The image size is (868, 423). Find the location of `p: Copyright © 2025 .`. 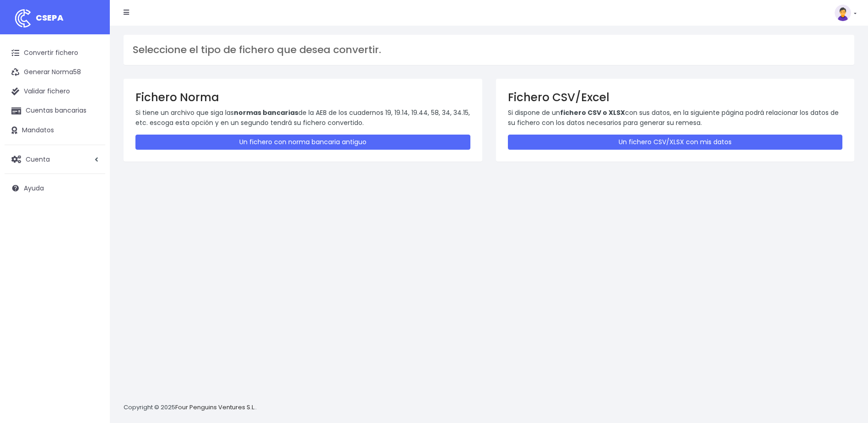

p: Copyright © 2025 . is located at coordinates (190, 407).